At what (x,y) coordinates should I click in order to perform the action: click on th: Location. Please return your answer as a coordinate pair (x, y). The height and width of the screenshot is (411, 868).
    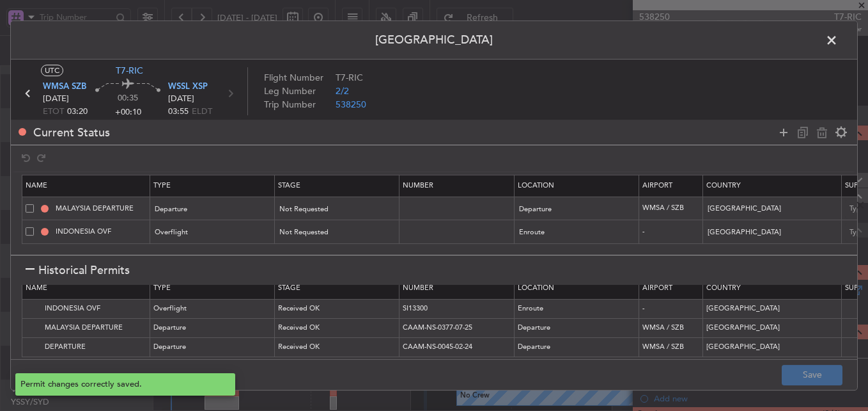
    Looking at the image, I should click on (577, 288).